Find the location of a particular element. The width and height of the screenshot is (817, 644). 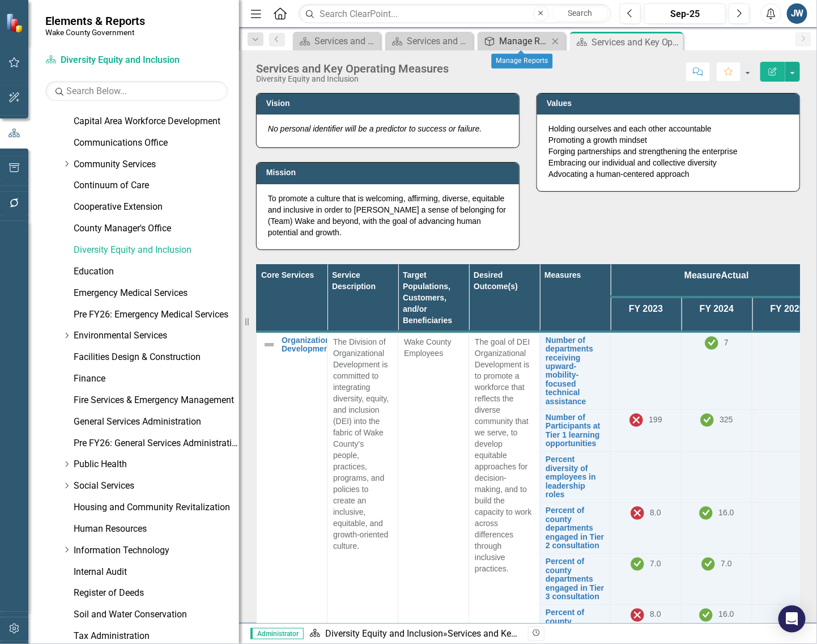

a: Pre FY26: Emergency Medical Services is located at coordinates (157, 315).